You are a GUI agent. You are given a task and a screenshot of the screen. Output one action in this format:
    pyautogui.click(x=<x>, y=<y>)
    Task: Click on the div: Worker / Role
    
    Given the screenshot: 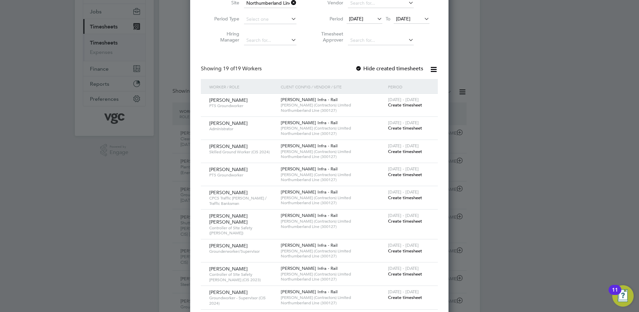 What is the action you would take?
    pyautogui.click(x=243, y=87)
    